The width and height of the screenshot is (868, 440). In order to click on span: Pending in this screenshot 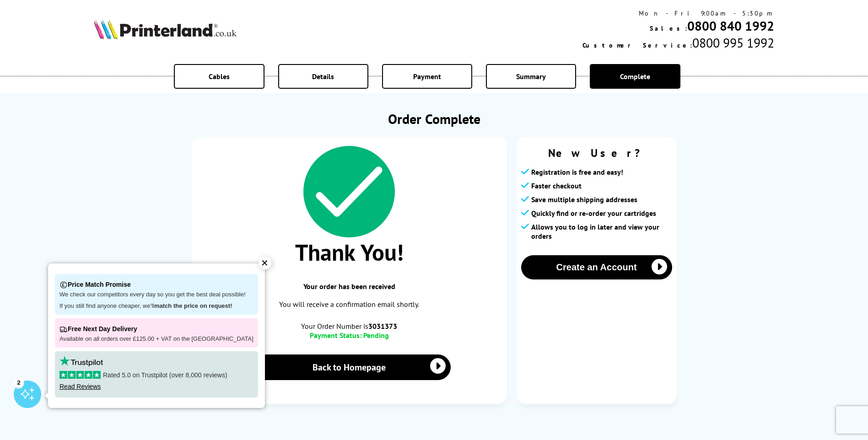, I will do `click(377, 335)`.